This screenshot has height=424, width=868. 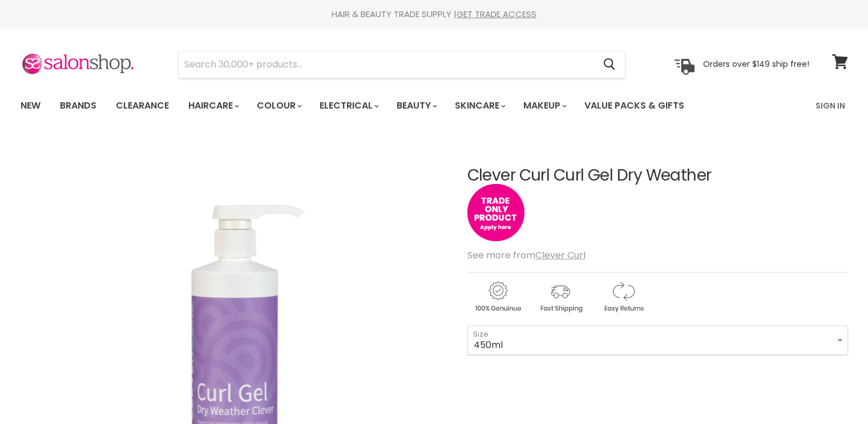 I want to click on nav: Main, so click(x=434, y=106).